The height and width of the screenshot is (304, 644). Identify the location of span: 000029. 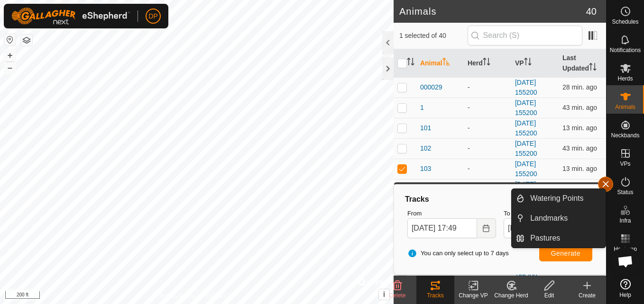
(431, 87).